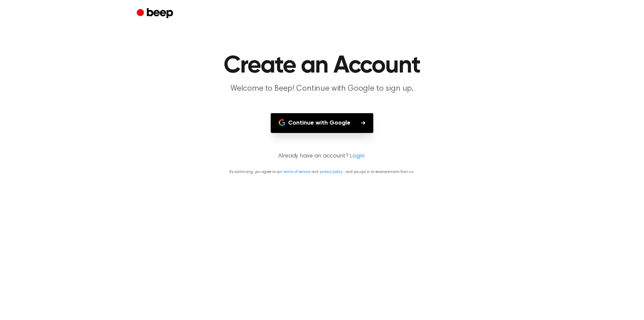 The image size is (644, 320). I want to click on p: By continuing, you agree to our and , and you opt in to receive emails from us., so click(322, 172).